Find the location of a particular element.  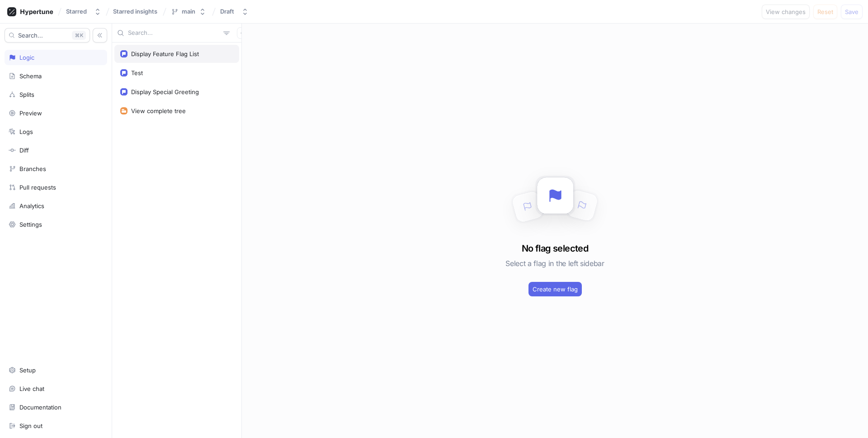

div: Draft is located at coordinates (227, 12).